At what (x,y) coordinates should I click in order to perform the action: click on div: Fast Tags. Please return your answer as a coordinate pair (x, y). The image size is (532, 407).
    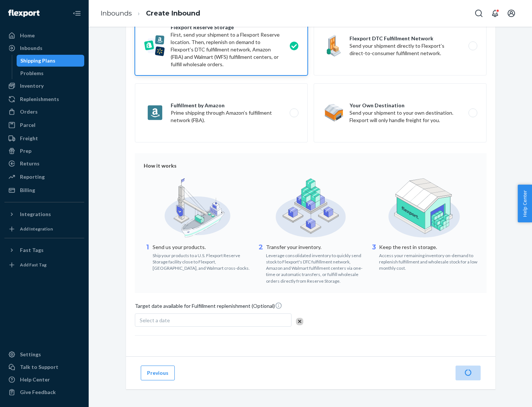
    Looking at the image, I should click on (32, 250).